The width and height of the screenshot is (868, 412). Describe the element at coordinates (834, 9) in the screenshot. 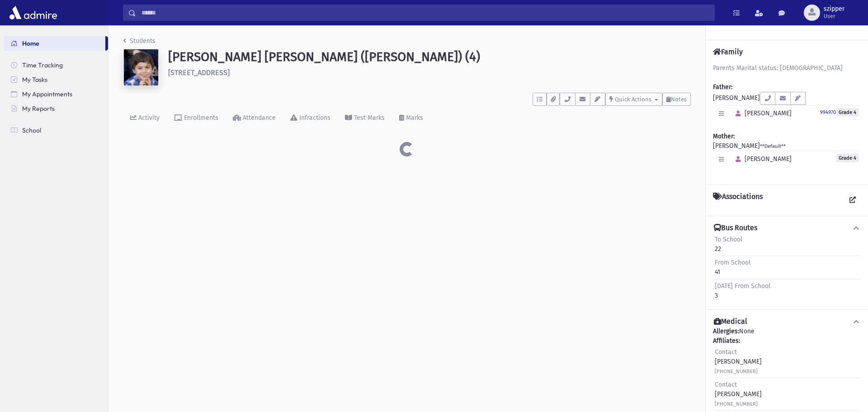

I see `span: szipper` at that location.